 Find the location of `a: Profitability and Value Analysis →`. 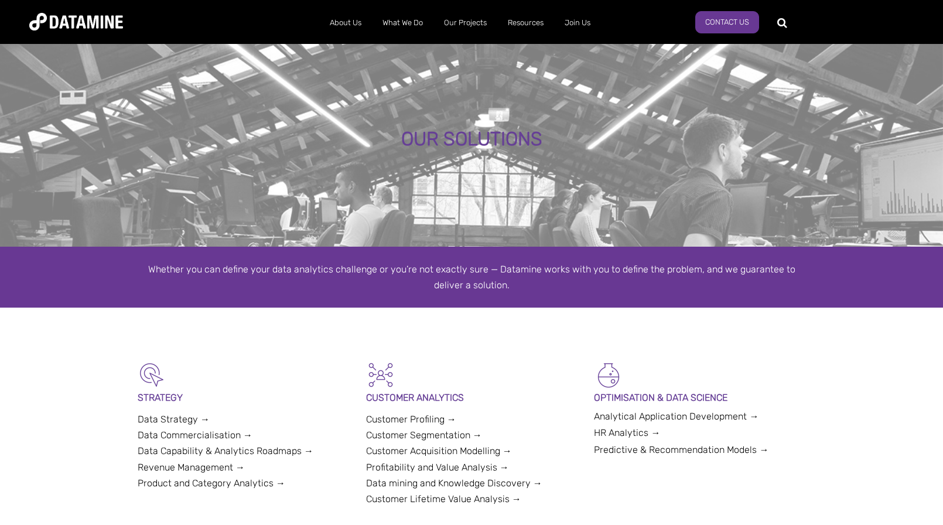

a: Profitability and Value Analysis → is located at coordinates (438, 467).